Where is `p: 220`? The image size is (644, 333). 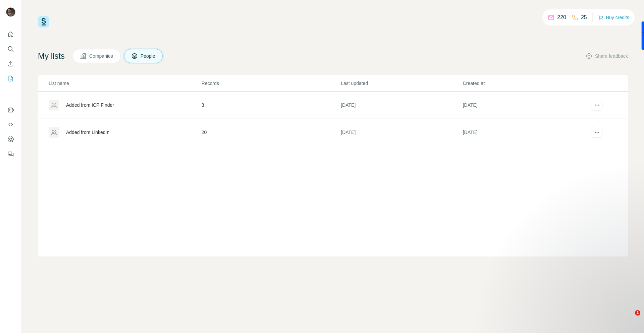 p: 220 is located at coordinates (561, 17).